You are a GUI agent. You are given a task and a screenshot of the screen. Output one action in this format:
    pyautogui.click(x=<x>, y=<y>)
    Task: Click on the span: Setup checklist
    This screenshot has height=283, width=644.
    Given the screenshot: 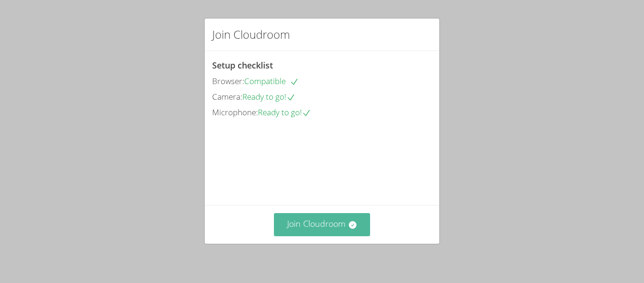 What is the action you would take?
    pyautogui.click(x=242, y=65)
    